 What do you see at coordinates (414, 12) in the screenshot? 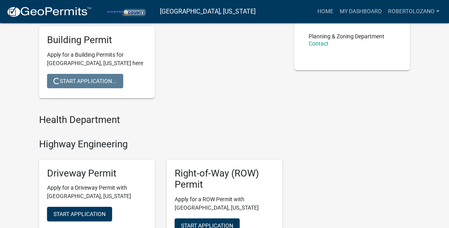
I see `a: robertolozano` at bounding box center [414, 12].